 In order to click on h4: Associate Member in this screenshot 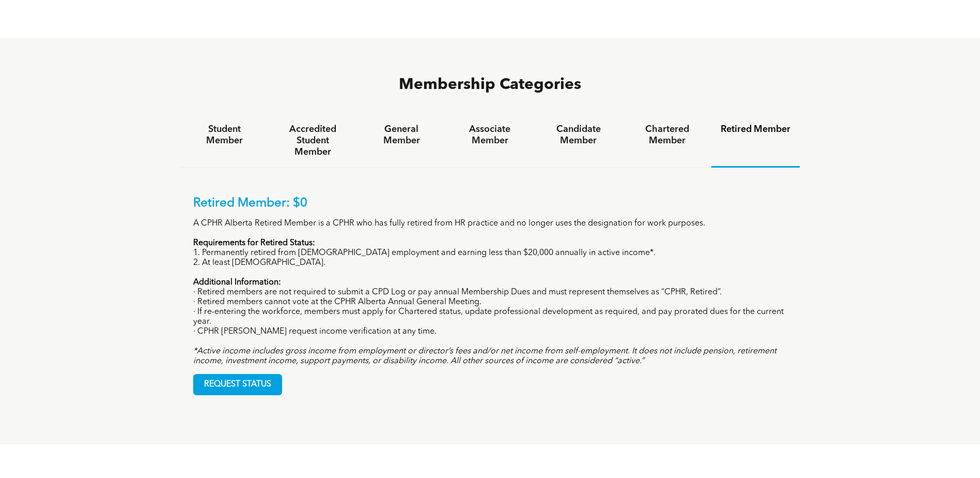, I will do `click(489, 135)`.